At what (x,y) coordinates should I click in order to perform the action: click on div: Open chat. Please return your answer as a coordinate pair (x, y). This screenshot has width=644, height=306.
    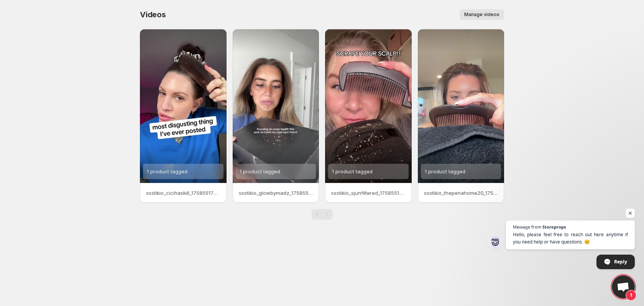
    Looking at the image, I should click on (623, 287).